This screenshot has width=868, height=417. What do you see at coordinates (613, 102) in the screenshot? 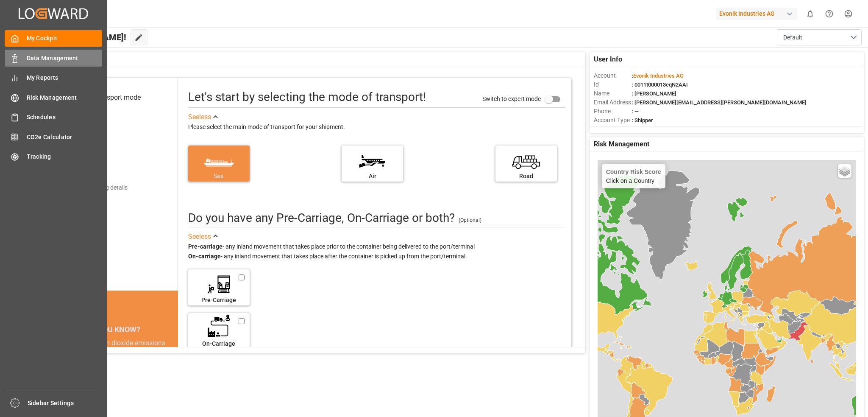
I see `span: Email Address` at bounding box center [613, 102].